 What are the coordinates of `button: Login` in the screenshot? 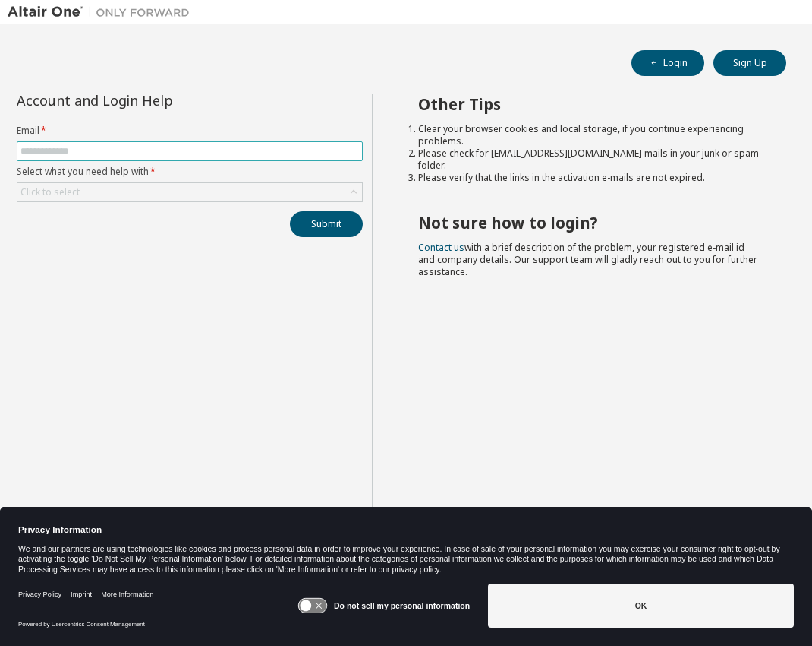 It's located at (668, 63).